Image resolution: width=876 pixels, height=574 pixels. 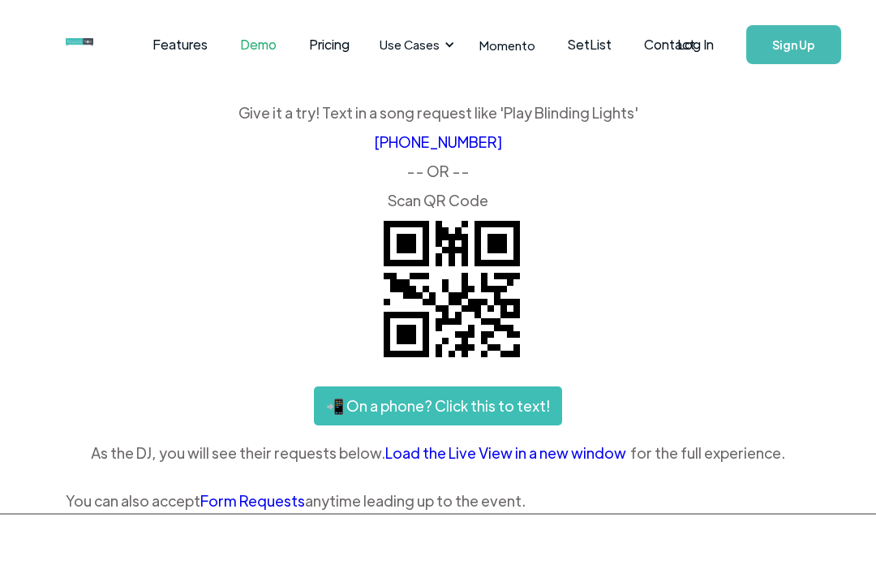 I want to click on a: Log In, so click(x=695, y=45).